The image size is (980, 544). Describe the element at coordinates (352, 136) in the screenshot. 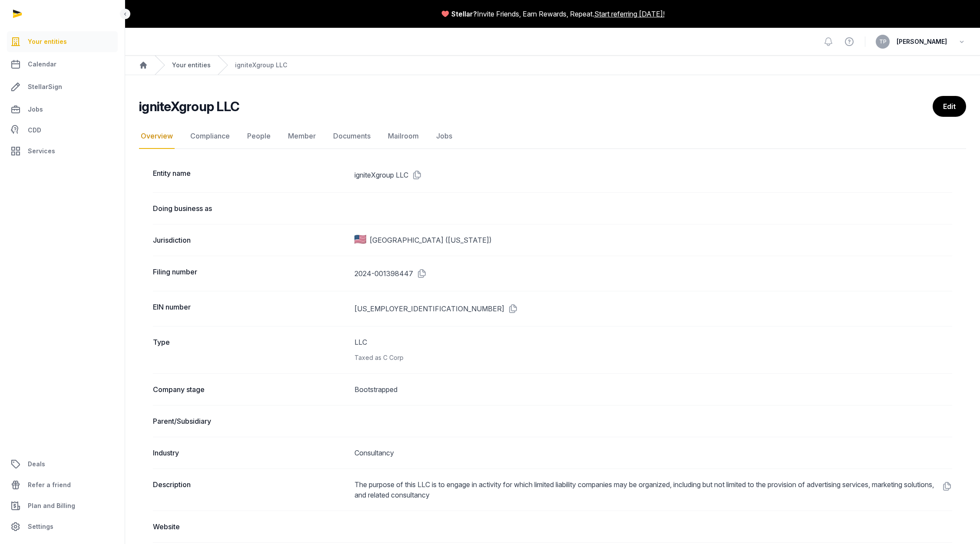

I see `a: Documents` at that location.